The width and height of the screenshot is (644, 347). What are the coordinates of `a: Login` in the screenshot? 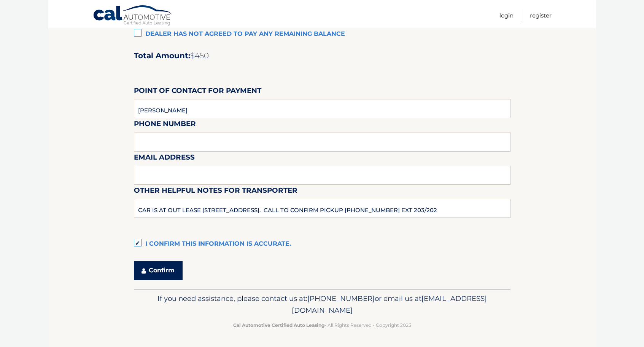 It's located at (506, 16).